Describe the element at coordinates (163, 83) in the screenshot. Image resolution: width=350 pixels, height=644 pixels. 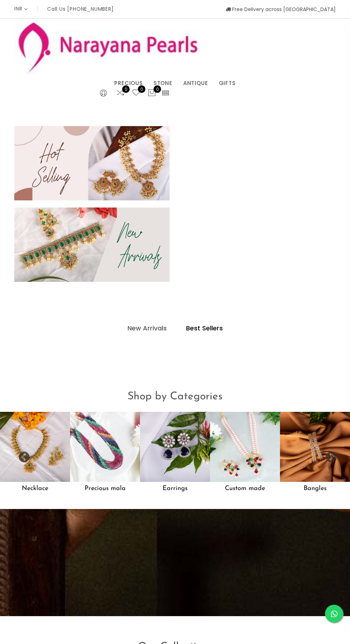
I see `a: STONE` at that location.